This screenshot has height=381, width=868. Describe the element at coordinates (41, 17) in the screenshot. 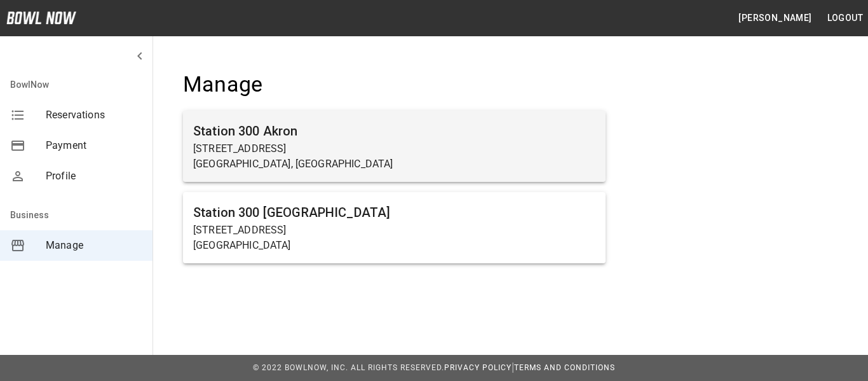

I see `img: logo` at that location.